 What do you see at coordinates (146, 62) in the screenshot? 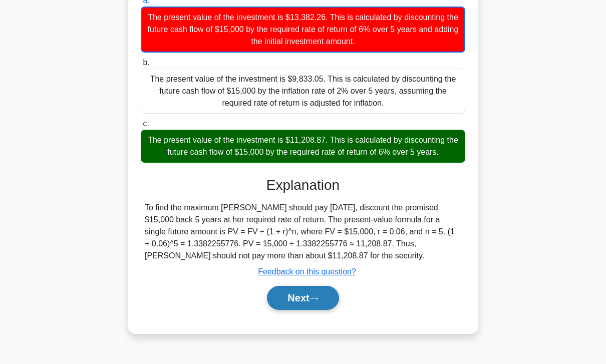
I see `span: b.` at bounding box center [146, 62].